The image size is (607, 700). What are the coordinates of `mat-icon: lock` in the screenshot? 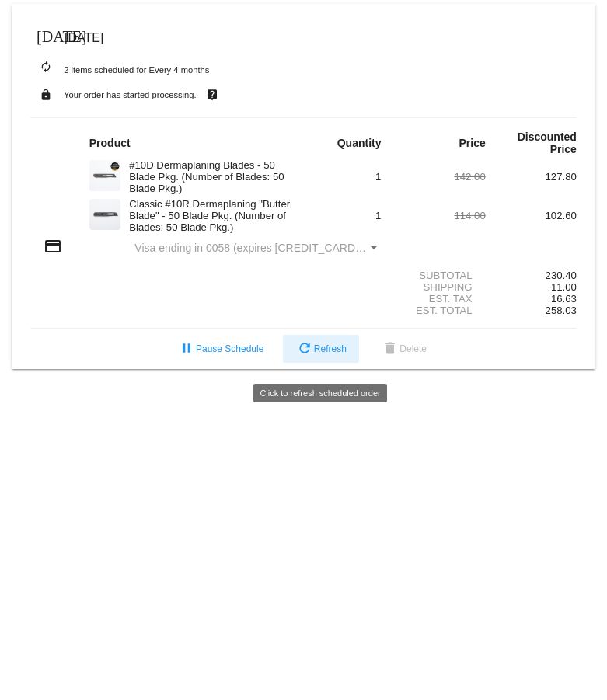 It's located at (46, 94).